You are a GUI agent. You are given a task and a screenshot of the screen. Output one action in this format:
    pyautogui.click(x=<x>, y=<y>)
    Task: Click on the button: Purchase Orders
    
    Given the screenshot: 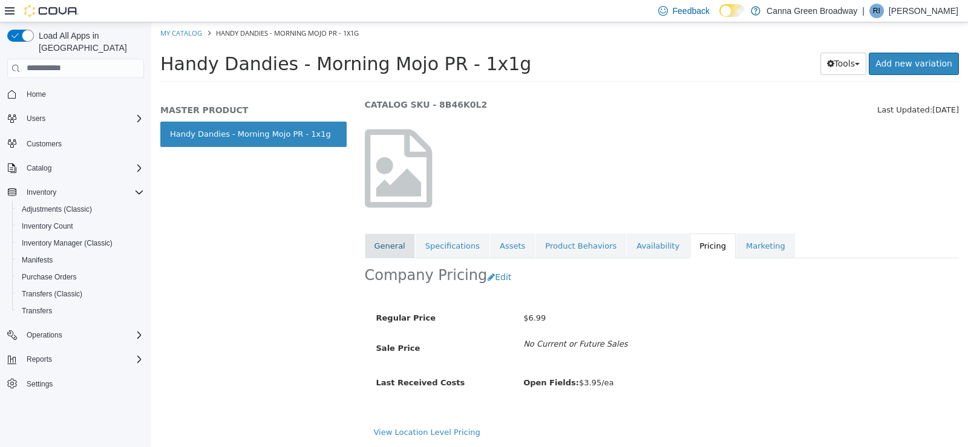 What is the action you would take?
    pyautogui.click(x=80, y=277)
    